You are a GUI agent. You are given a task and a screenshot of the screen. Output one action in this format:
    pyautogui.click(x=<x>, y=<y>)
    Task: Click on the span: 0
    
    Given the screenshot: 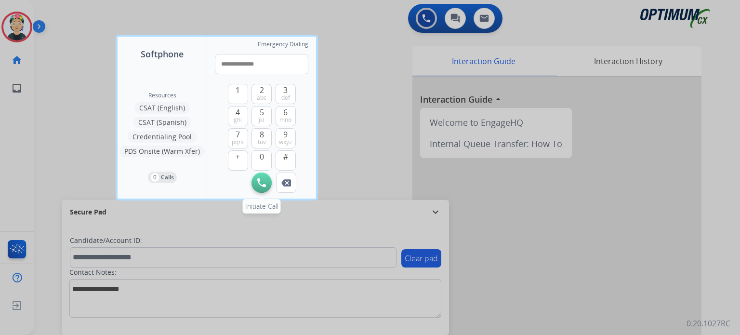 What is the action you would take?
    pyautogui.click(x=262, y=157)
    